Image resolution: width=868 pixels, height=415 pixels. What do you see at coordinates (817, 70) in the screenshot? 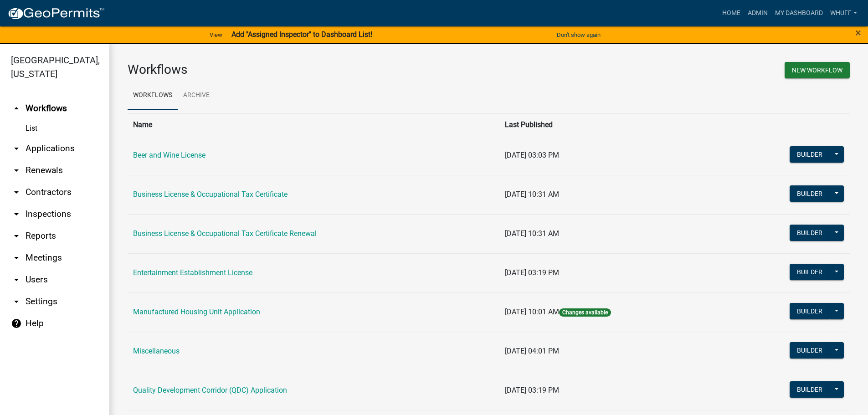
I see `button: New Workflow` at bounding box center [817, 70].